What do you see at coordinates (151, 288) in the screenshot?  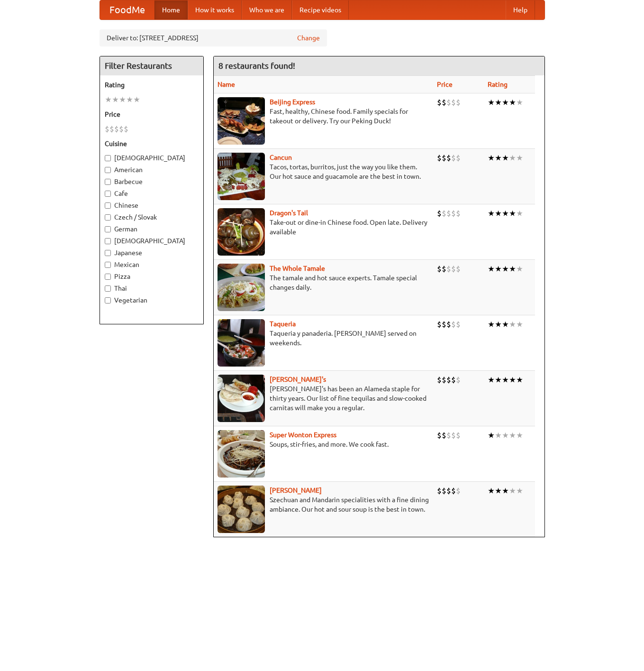 I see `label: Thai` at bounding box center [151, 288].